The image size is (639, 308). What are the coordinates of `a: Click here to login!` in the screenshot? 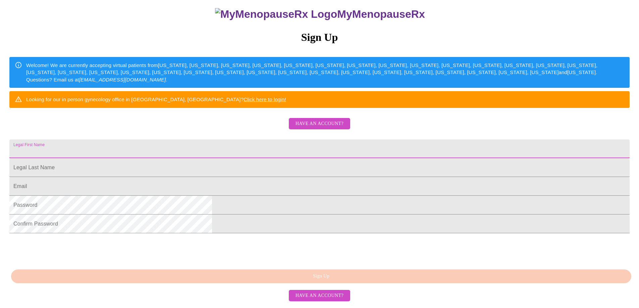 It's located at (265, 99).